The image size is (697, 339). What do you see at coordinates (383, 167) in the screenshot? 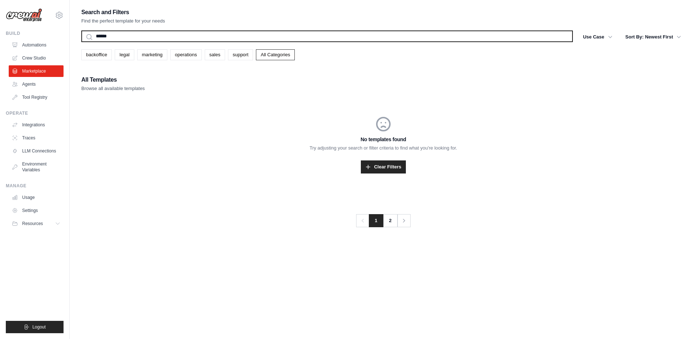
I see `a: Clear Filters` at bounding box center [383, 167].